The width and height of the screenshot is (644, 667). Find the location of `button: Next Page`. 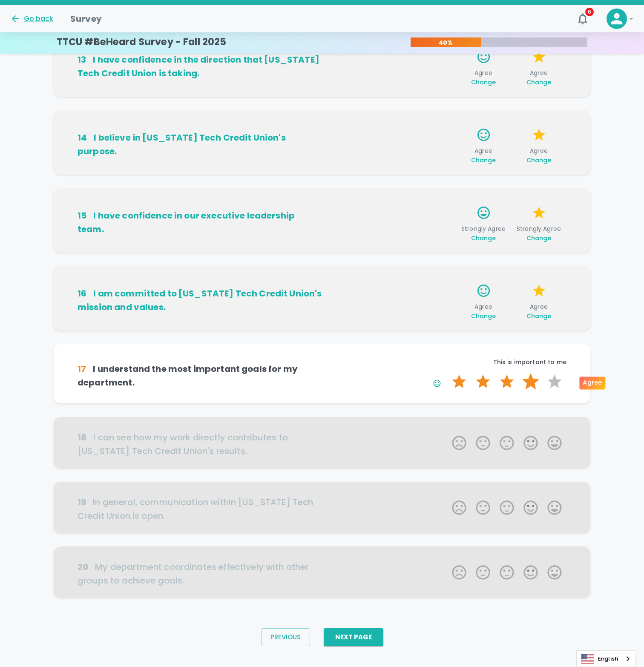

button: Next Page is located at coordinates (354, 637).